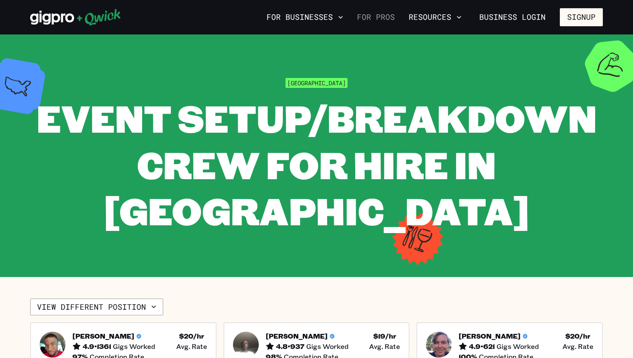 Image resolution: width=633 pixels, height=358 pixels. What do you see at coordinates (97, 346) in the screenshot?
I see `h5: 4.9 • 1361` at bounding box center [97, 346].